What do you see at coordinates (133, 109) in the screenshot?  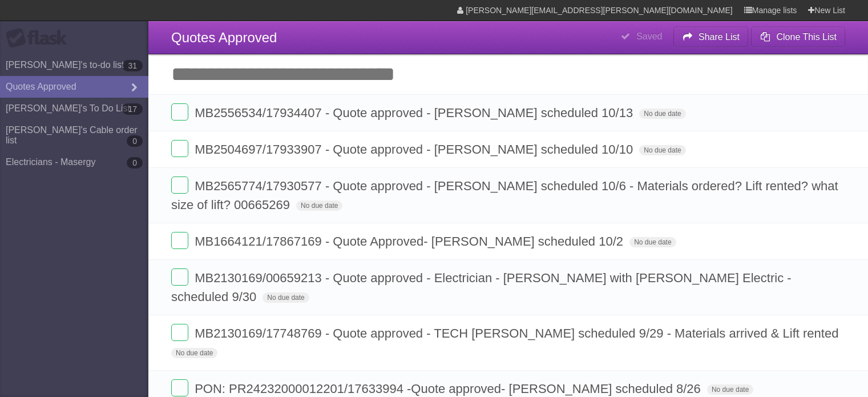 I see `b: 17` at bounding box center [133, 109].